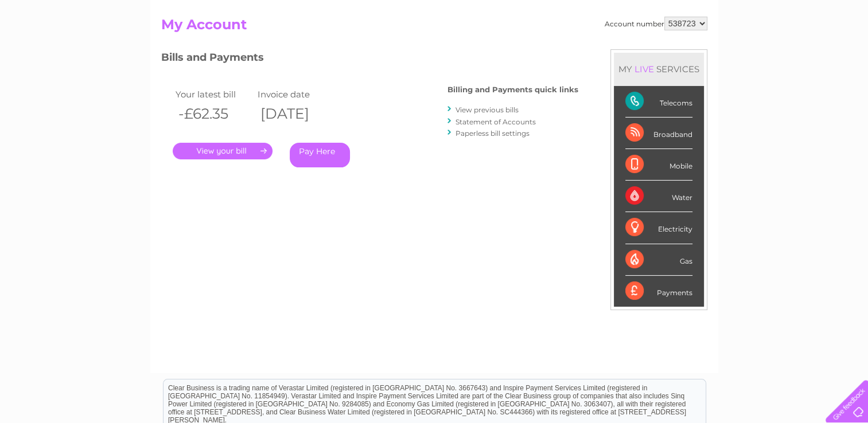 The image size is (868, 423). I want to click on h3: Bills and Payments, so click(369, 59).